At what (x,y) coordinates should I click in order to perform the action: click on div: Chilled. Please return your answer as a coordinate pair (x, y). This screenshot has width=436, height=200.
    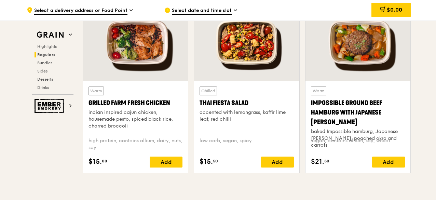
    Looking at the image, I should click on (208, 91).